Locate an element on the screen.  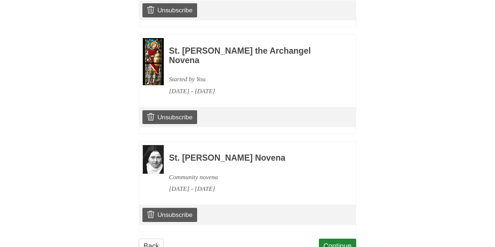
div: Started by You is located at coordinates (253, 79).